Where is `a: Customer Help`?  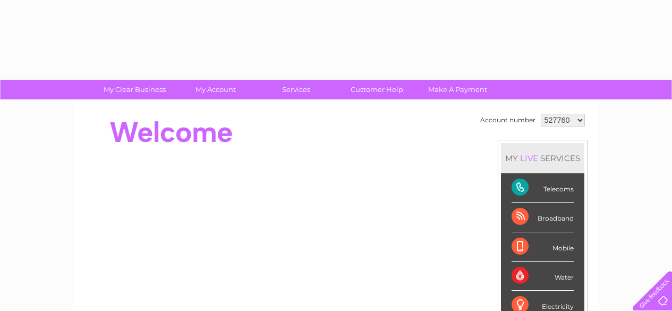
a: Customer Help is located at coordinates (377, 89).